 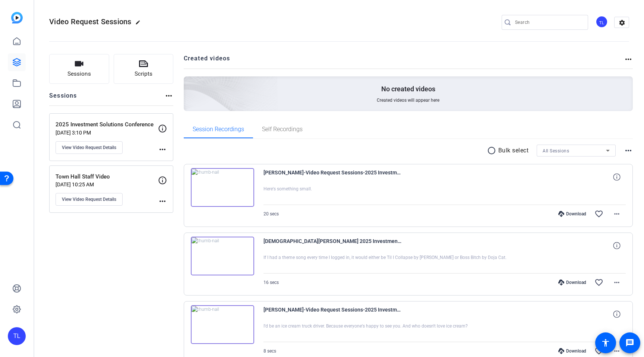 I want to click on button: Scripts, so click(x=144, y=69).